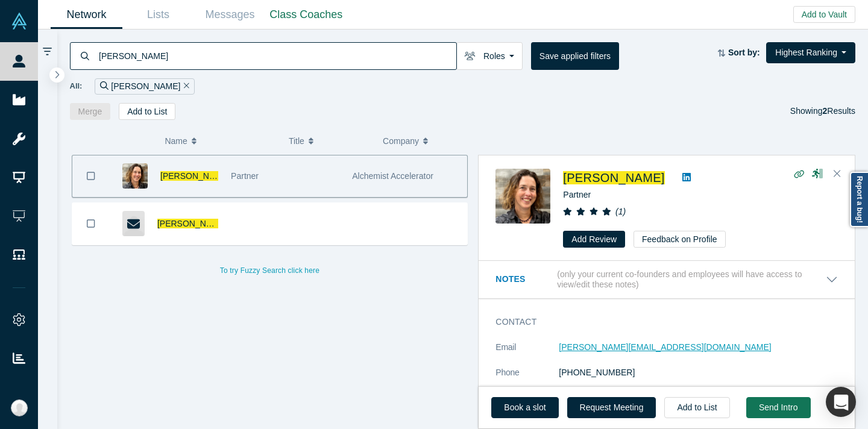 The image size is (868, 429). What do you see at coordinates (392, 176) in the screenshot?
I see `span: Alchemist Accelerator` at bounding box center [392, 176].